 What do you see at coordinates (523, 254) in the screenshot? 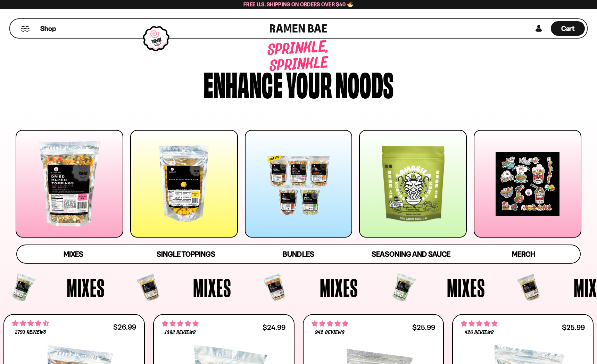
I see `span: Merch` at bounding box center [523, 254].